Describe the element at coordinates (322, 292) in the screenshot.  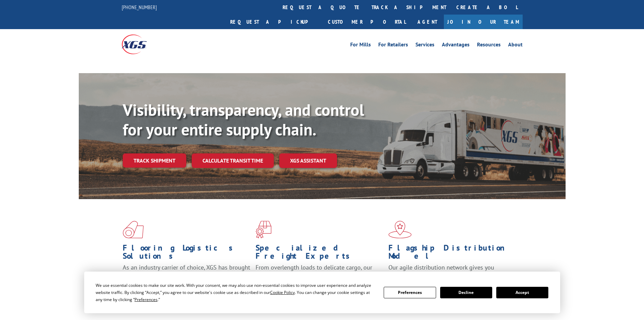
I see `div: Cookie Consent Prompt` at that location.